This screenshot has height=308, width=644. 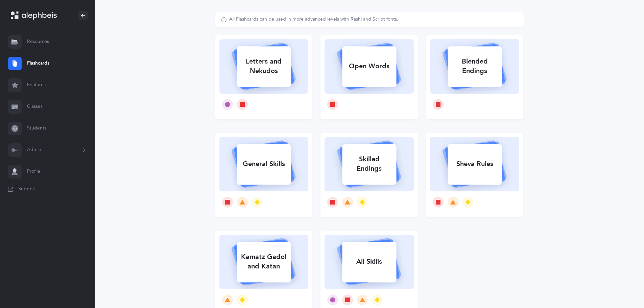 I want to click on div: Letters and Nekudos, so click(x=264, y=66).